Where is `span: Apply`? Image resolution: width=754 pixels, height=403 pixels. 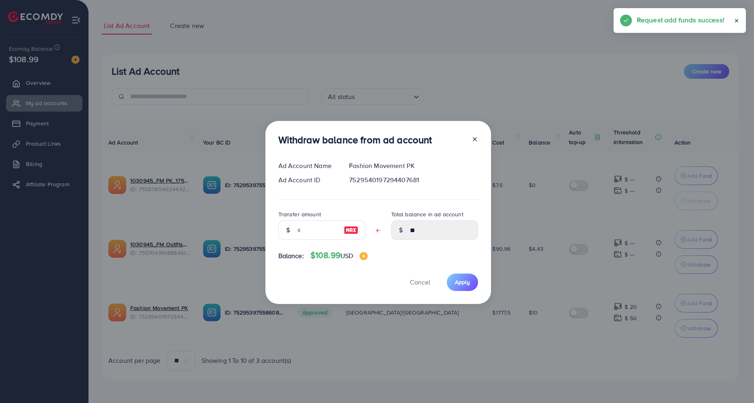
span: Apply is located at coordinates (462, 282).